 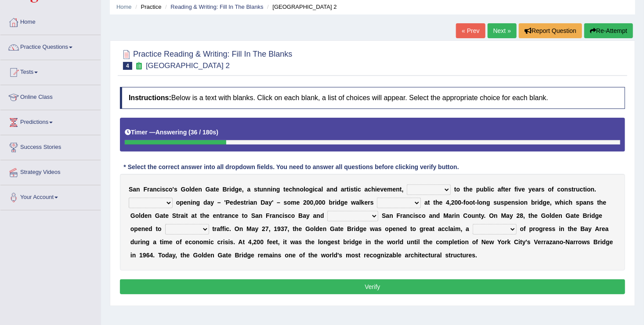 I want to click on b: v, so click(x=520, y=189).